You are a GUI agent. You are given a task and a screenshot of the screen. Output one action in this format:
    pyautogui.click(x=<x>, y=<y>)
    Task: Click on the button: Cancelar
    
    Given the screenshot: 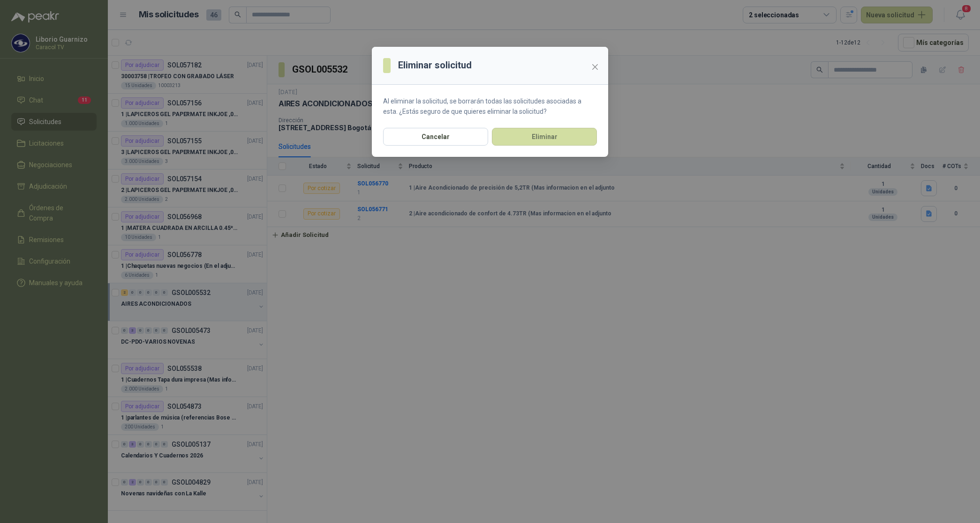 What is the action you would take?
    pyautogui.click(x=436, y=137)
    